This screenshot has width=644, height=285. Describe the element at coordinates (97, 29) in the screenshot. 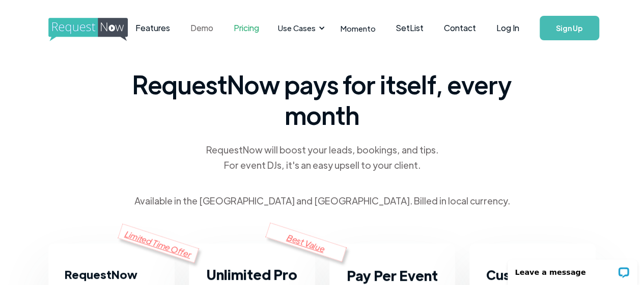

I see `img: requestnow logo` at that location.